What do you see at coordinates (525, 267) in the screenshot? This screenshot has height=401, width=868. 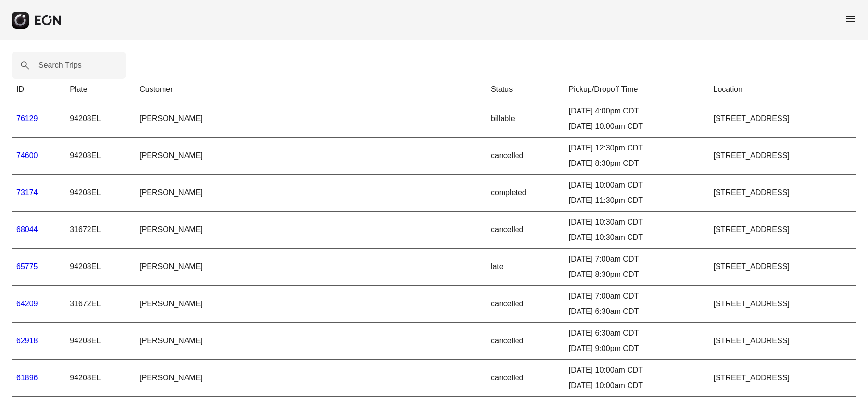 I see `td: late` at bounding box center [525, 267].